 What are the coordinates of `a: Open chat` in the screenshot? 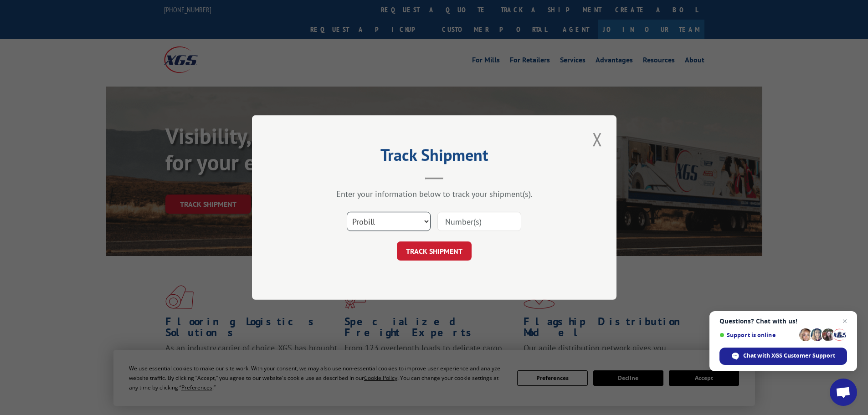 It's located at (843, 392).